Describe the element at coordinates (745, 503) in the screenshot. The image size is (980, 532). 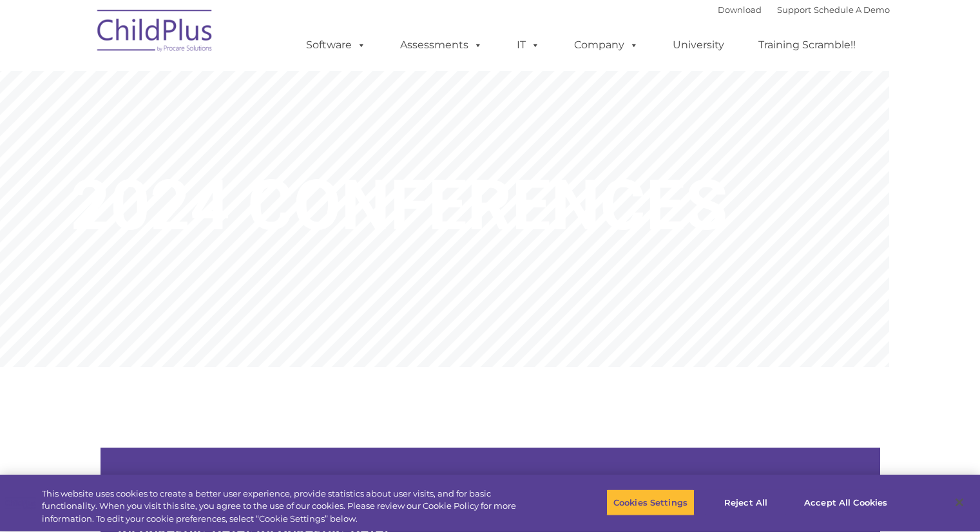
I see `button: Reject All` at that location.